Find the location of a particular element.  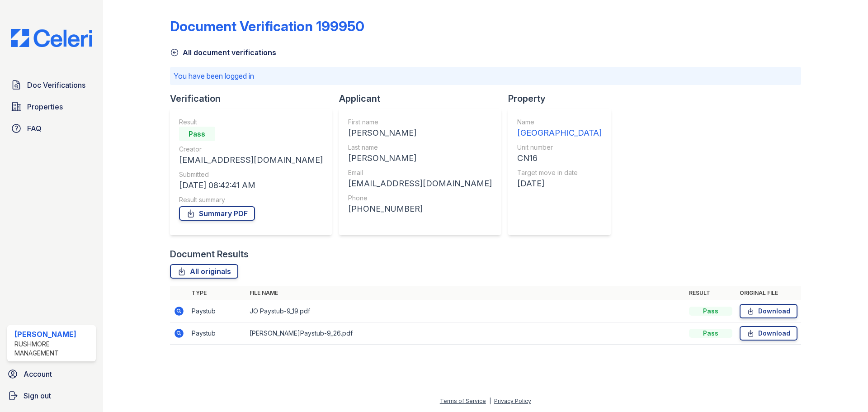

th: Type is located at coordinates (217, 293).